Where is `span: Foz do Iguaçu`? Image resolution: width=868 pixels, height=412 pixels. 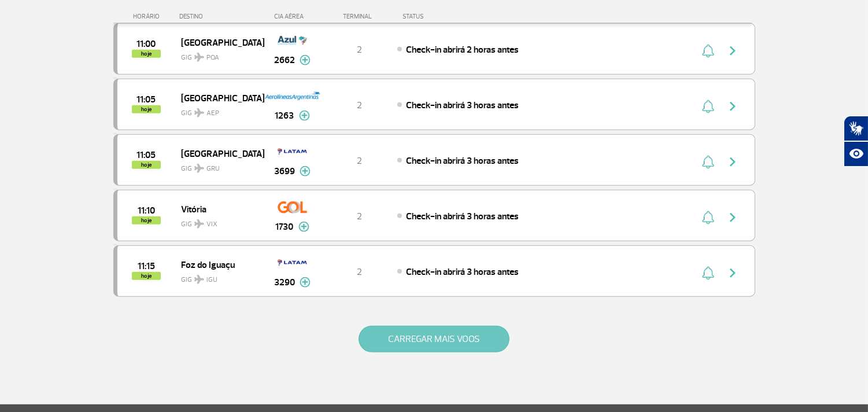
span: Foz do Iguaçu is located at coordinates (218, 265).